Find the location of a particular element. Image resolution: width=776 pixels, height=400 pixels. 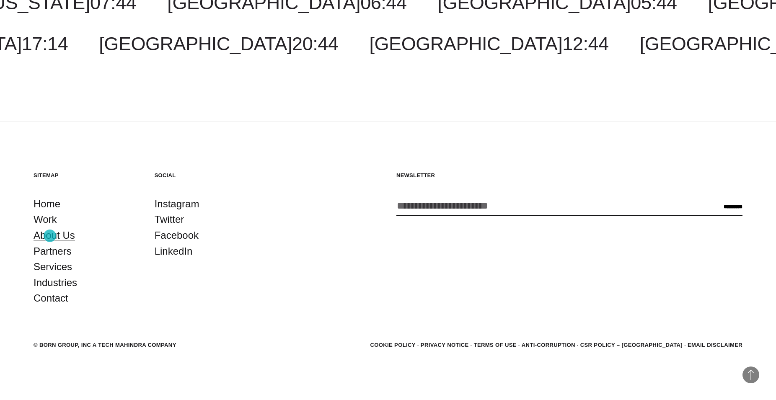

a: LinkedIn is located at coordinates (173, 251).